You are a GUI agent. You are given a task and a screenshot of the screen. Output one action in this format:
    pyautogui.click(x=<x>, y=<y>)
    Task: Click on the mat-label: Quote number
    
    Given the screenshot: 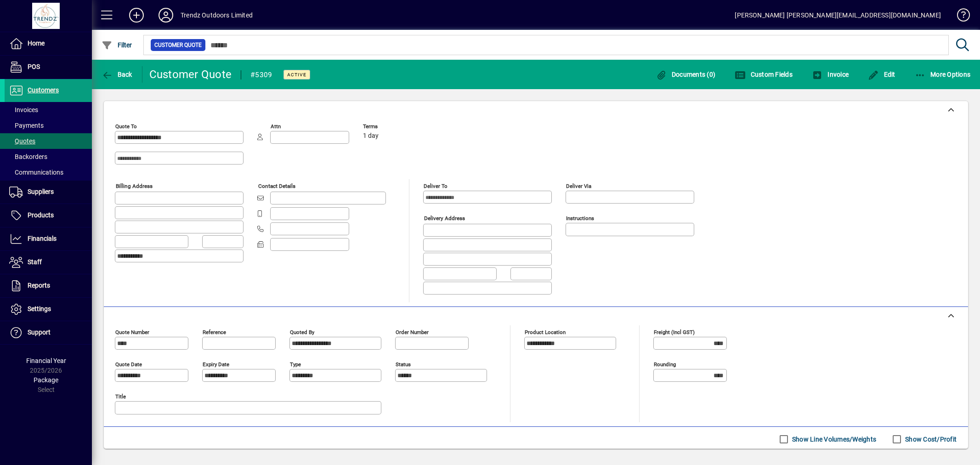 What is the action you would take?
    pyautogui.click(x=132, y=332)
    